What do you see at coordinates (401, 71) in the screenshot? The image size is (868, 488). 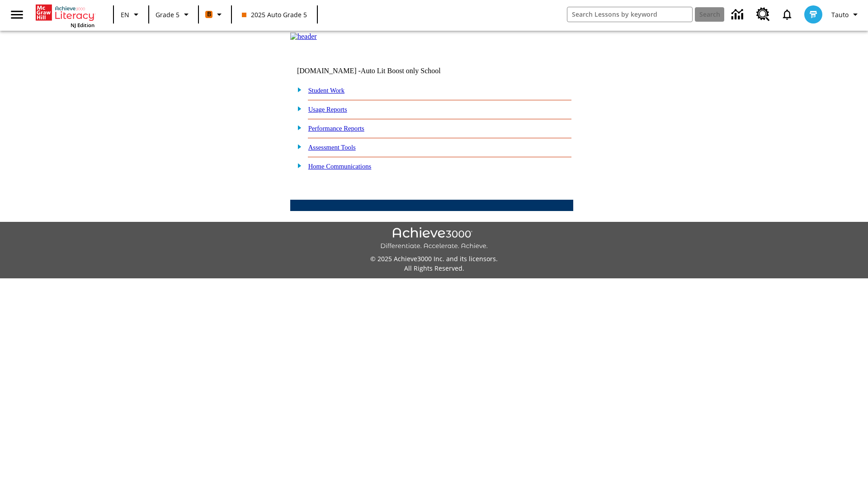 I see `nobr: Auto Lit Boost only School` at bounding box center [401, 71].